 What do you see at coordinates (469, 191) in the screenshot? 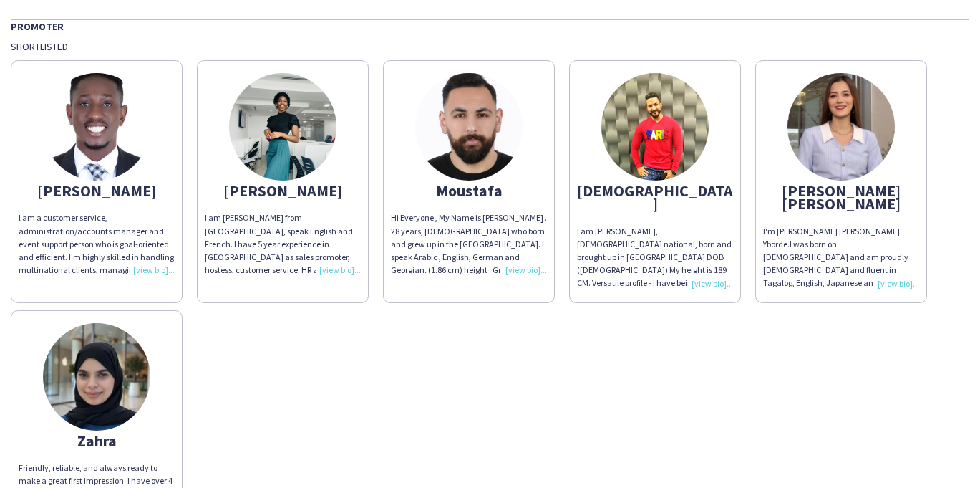
I see `div: Moustafa` at bounding box center [469, 191].